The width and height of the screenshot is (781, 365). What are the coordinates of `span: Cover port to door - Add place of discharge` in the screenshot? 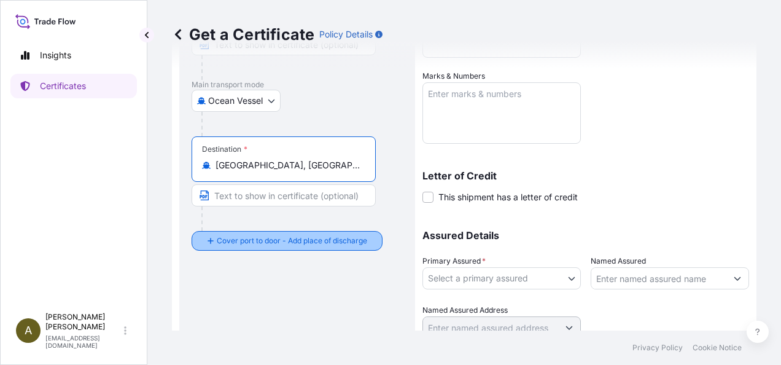 It's located at (292, 241).